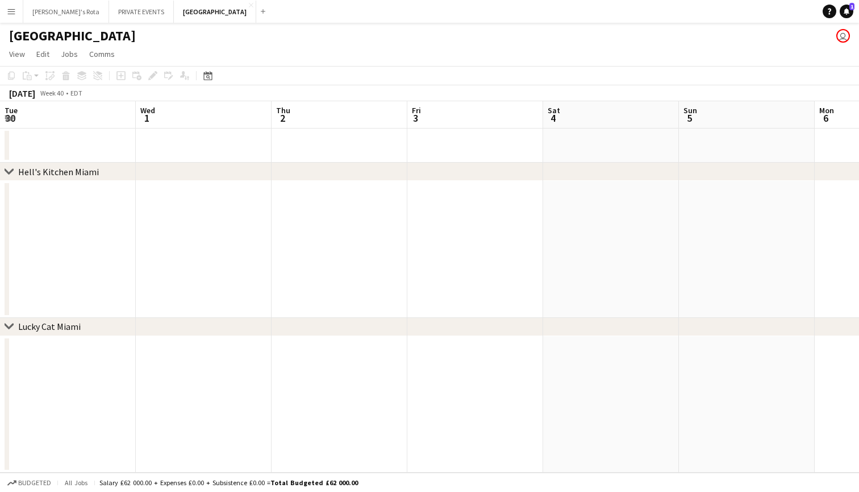 The width and height of the screenshot is (859, 492). What do you see at coordinates (102, 54) in the screenshot?
I see `span: Comms` at bounding box center [102, 54].